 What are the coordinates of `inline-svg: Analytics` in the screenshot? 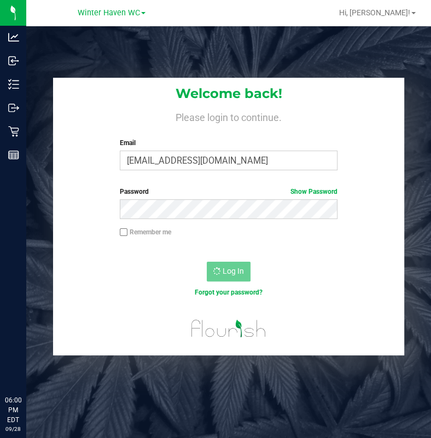 It's located at (14, 37).